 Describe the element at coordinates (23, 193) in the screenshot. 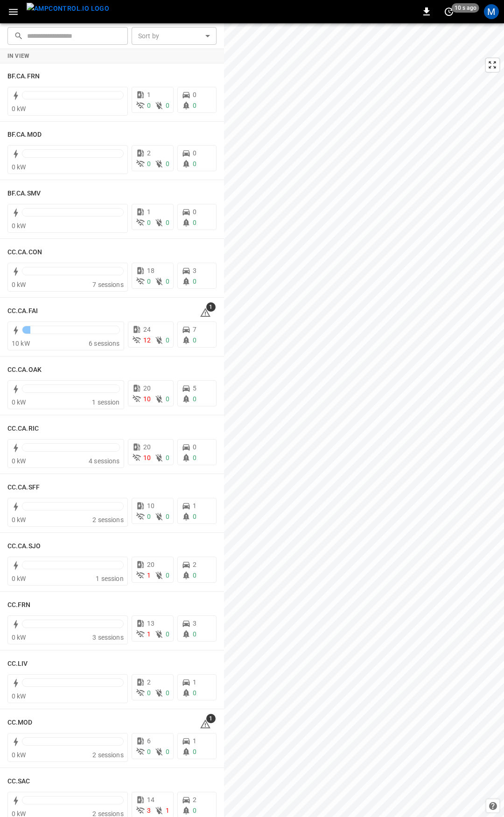

I see `h6: BF.CA.SMV` at that location.